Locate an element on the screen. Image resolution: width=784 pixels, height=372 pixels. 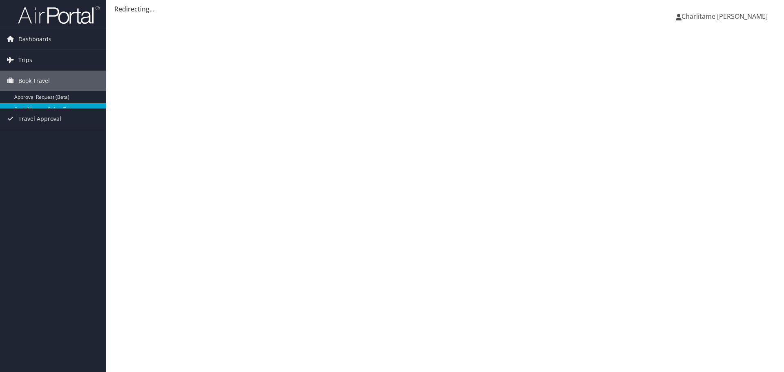
span: Trips is located at coordinates (25, 60).